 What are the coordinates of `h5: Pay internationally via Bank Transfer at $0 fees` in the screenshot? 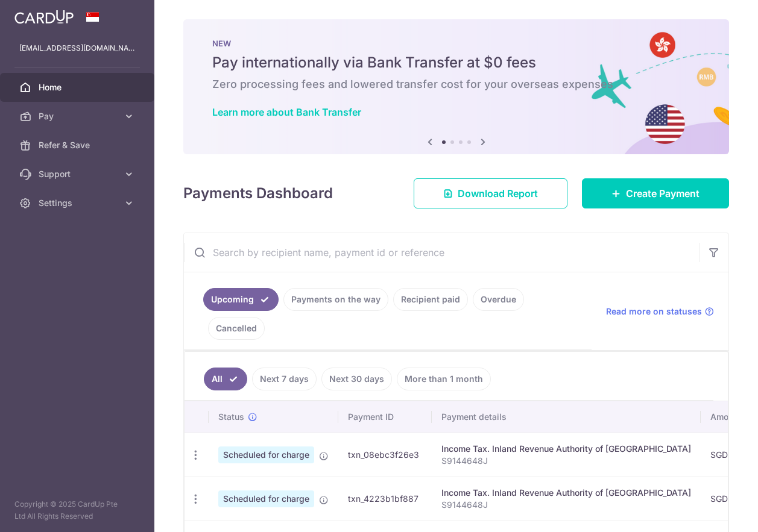 It's located at (456, 63).